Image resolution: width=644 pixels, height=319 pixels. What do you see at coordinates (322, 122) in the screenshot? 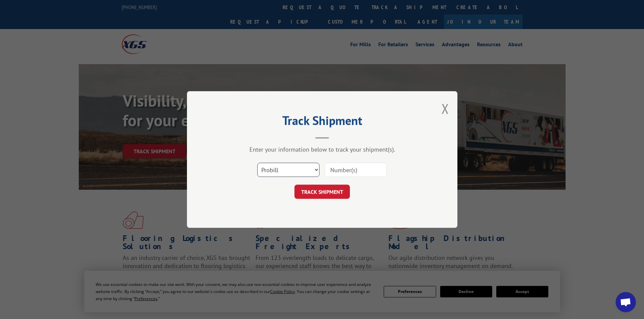
I see `h2: Track Shipment` at bounding box center [322, 122].